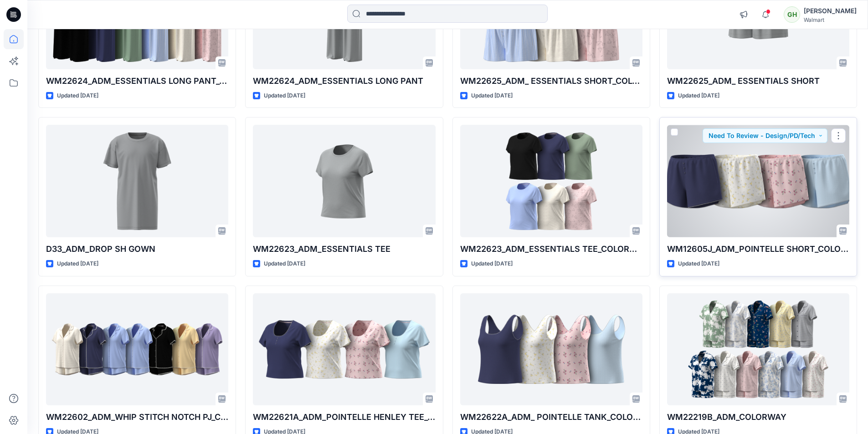  What do you see at coordinates (830, 19) in the screenshot?
I see `div: Walmart` at bounding box center [830, 19].